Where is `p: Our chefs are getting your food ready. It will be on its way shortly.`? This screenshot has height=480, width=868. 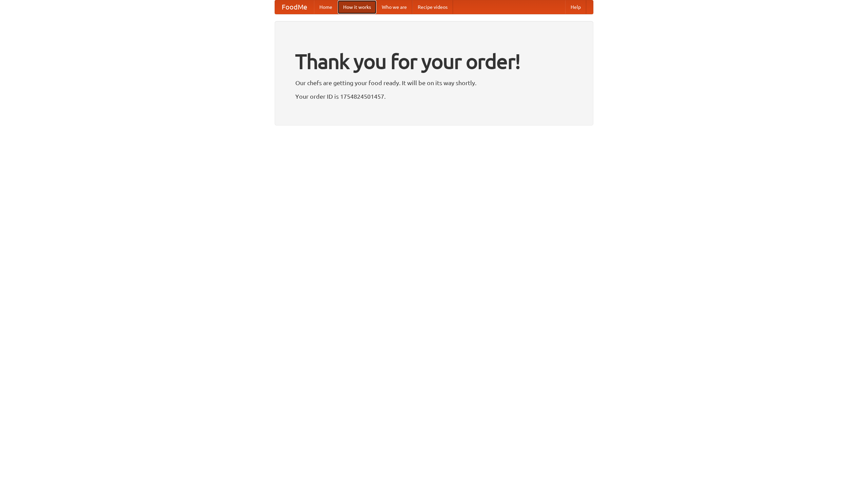 p: Our chefs are getting your food ready. It will be on its way shortly. is located at coordinates (434, 83).